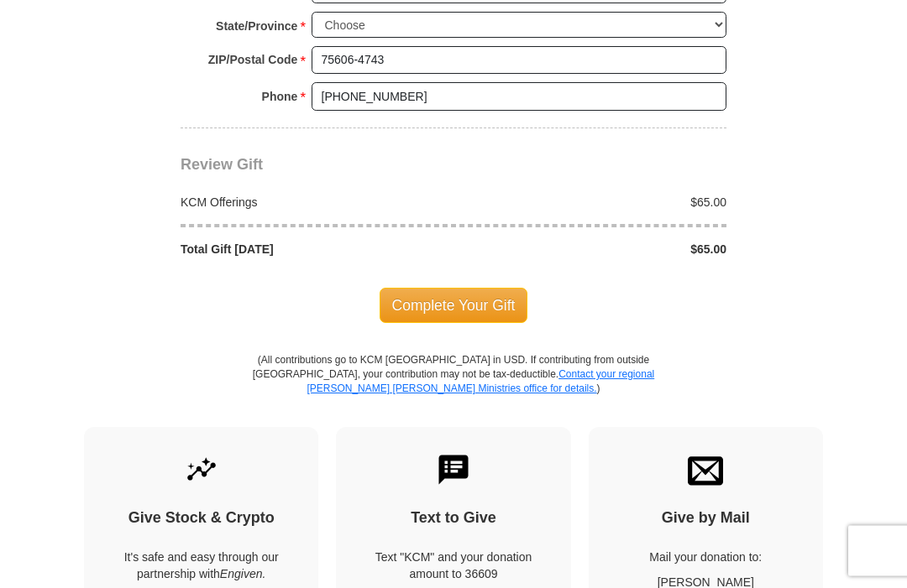 This screenshot has height=588, width=907. I want to click on p: Mail your donation to:, so click(705, 558).